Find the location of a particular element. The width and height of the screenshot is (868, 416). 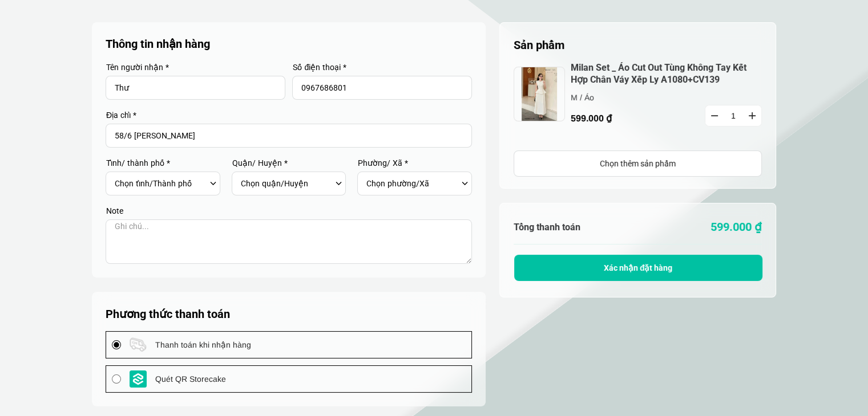

p: Thông tin nhận hàng is located at coordinates (289, 44).